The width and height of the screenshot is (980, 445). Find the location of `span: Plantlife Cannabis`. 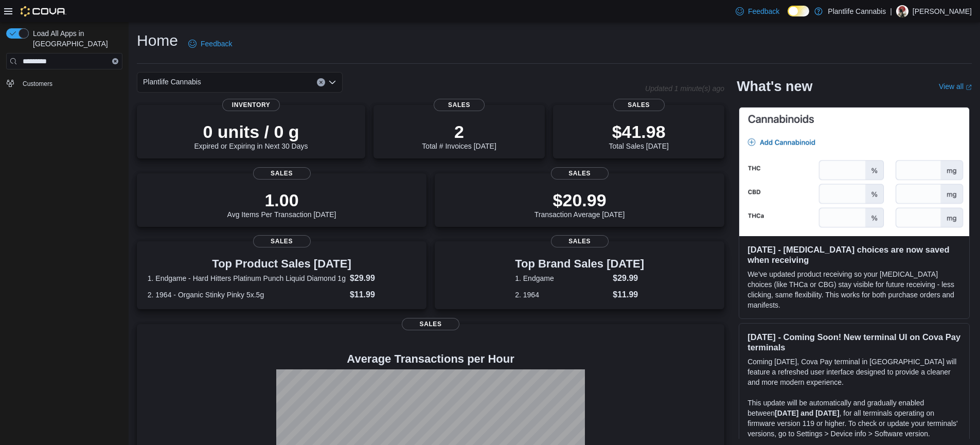

span: Plantlife Cannabis is located at coordinates (172, 82).